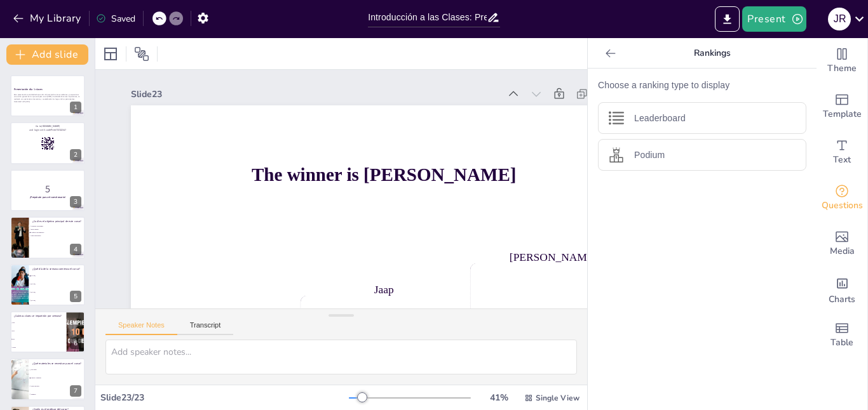  Describe the element at coordinates (39, 339) in the screenshot. I see `span: Tres` at that location.